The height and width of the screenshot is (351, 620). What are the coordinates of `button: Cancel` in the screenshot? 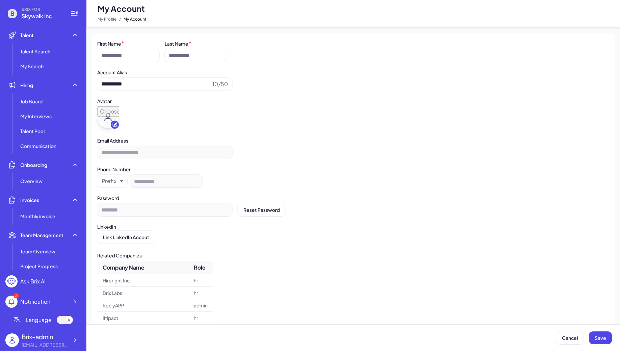 It's located at (569, 337).